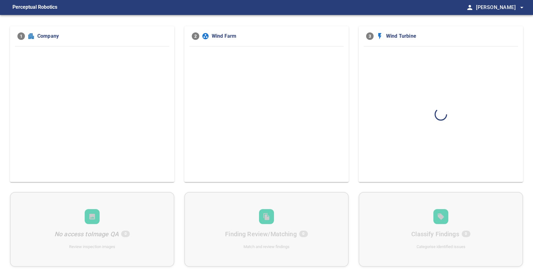 This screenshot has width=533, height=273. What do you see at coordinates (276, 36) in the screenshot?
I see `span: Wind Farm` at bounding box center [276, 36].